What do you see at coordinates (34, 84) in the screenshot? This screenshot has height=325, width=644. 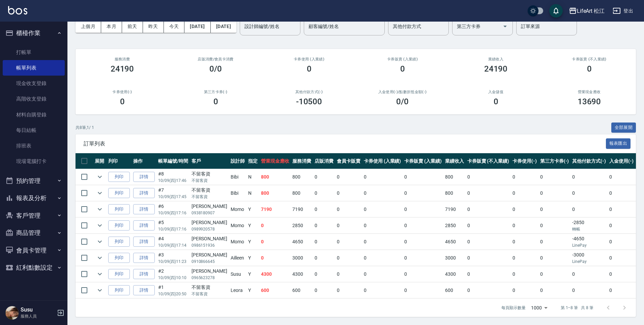 I see `a: 現金收支登錄` at bounding box center [34, 84].